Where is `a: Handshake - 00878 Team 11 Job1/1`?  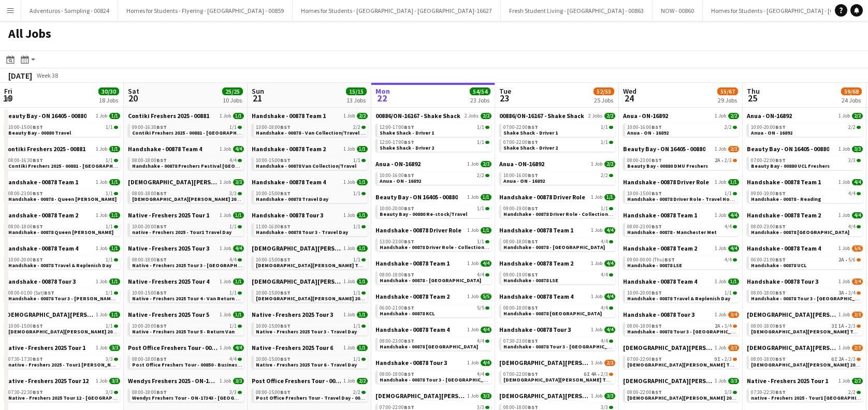 a: Handshake - 00878 Team 11 Job1/1 is located at coordinates (62, 182).